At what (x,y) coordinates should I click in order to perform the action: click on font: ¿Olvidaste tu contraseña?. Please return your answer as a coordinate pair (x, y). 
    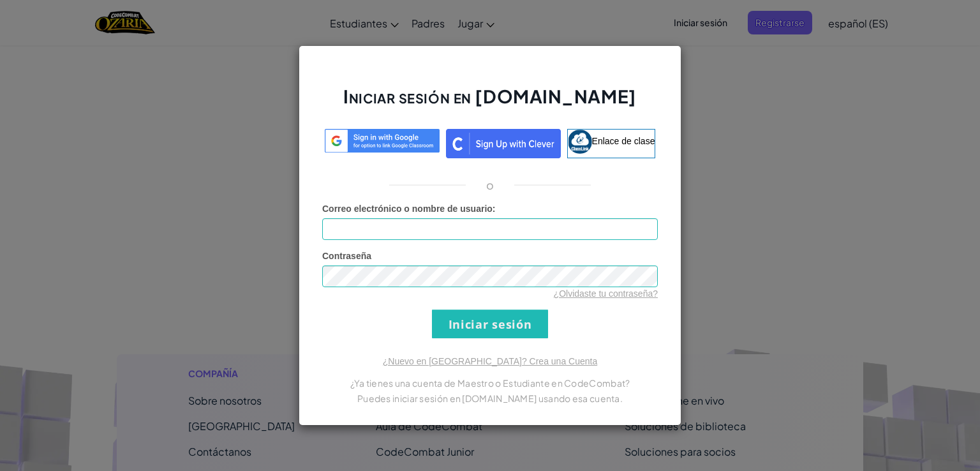
    Looking at the image, I should click on (606, 294).